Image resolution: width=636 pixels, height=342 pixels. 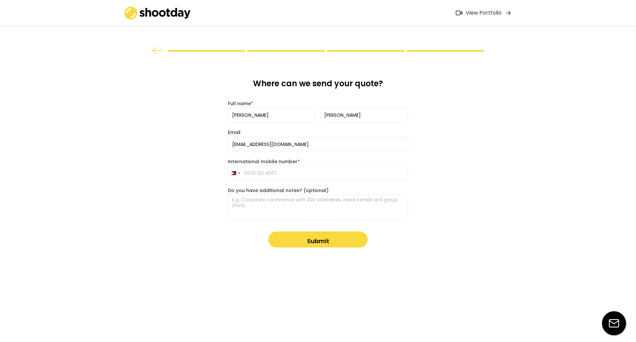 I want to click on input: Email, so click(x=318, y=144).